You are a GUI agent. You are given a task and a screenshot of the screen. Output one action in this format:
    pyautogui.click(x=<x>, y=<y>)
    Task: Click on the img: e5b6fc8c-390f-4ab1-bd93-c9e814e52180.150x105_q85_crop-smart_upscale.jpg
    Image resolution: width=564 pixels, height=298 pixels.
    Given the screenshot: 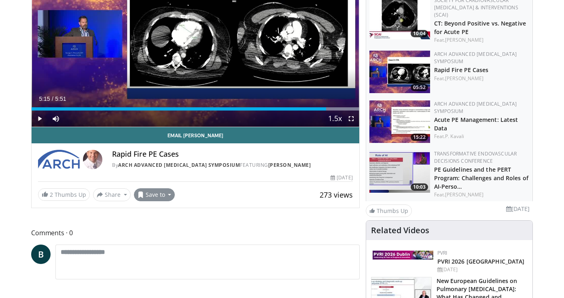 What is the action you would take?
    pyautogui.click(x=400, y=171)
    